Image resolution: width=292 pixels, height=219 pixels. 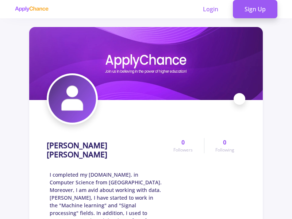 I want to click on img: applychance logo text only, so click(x=31, y=9).